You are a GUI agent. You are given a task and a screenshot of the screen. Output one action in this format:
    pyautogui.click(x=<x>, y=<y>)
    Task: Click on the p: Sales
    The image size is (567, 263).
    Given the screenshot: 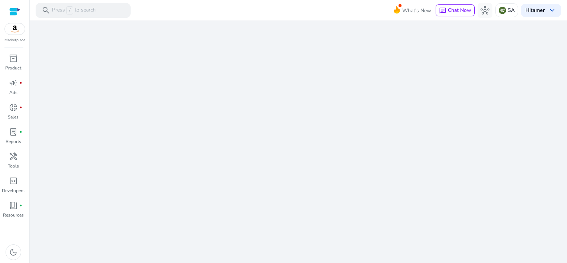 What is the action you would take?
    pyautogui.click(x=13, y=117)
    